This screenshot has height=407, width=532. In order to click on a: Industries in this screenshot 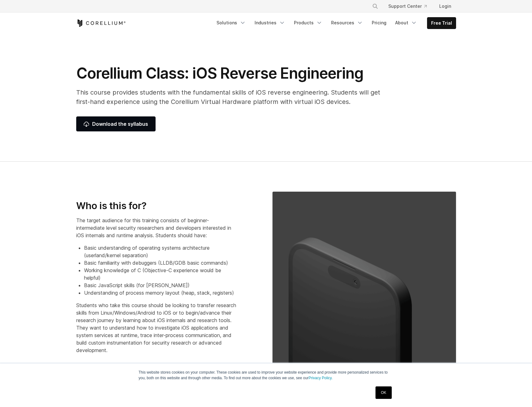, I will do `click(270, 23)`.